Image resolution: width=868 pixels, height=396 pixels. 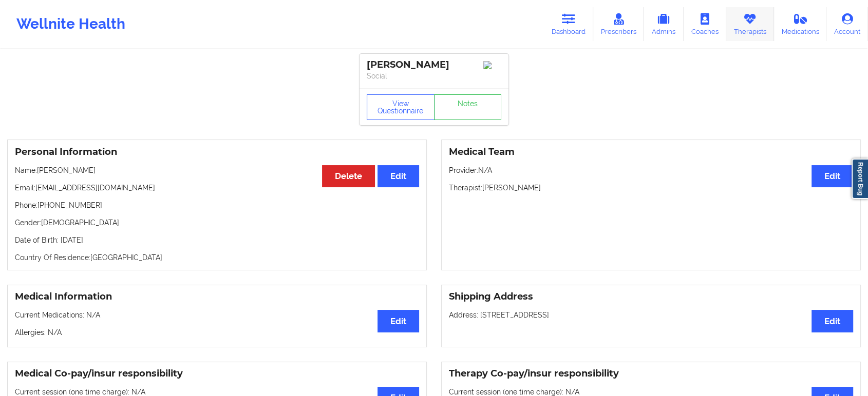 What do you see at coordinates (468, 107) in the screenshot?
I see `a: Notes` at bounding box center [468, 107].